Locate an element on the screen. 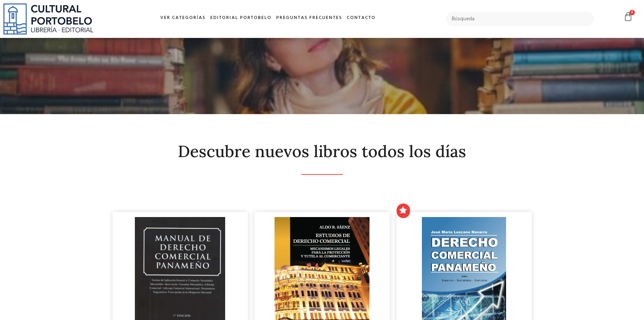 The height and width of the screenshot is (320, 644). a: Preguntas frecuentes is located at coordinates (309, 18).